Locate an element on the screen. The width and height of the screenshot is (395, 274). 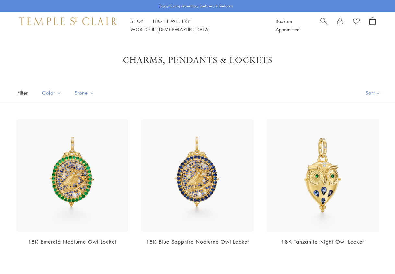
img: 18K Tanzanite Night Owl Locket is located at coordinates (323, 175).